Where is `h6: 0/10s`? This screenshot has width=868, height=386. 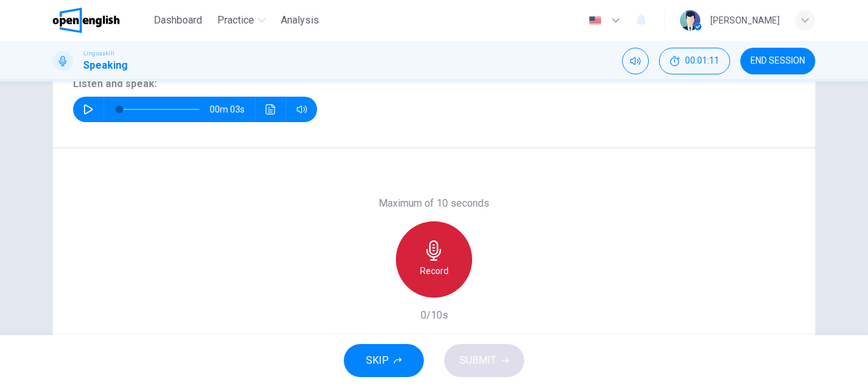
h6: 0/10s is located at coordinates (434, 315).